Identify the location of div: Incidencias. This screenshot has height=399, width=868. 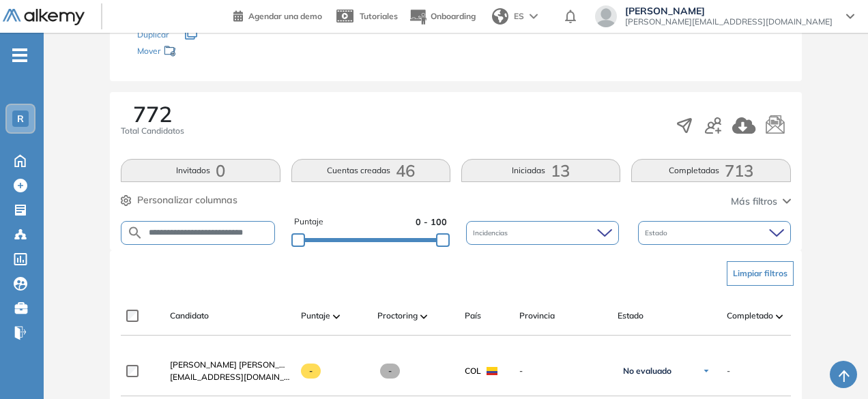
(543, 232).